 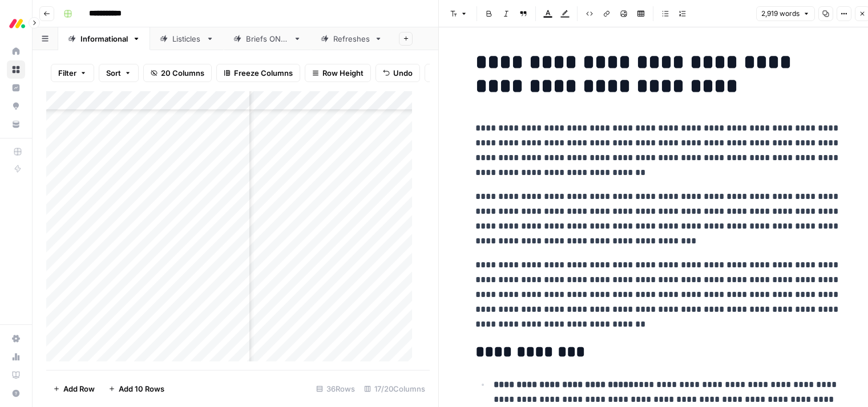 What do you see at coordinates (263, 73) in the screenshot?
I see `span: Freeze Columns` at bounding box center [263, 73].